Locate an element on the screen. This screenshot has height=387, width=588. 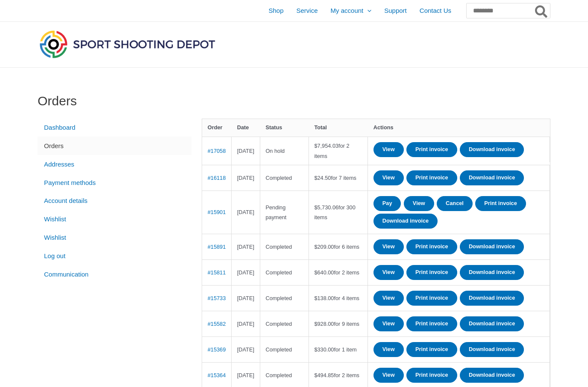
a: View order number 15364 is located at coordinates (217, 375).